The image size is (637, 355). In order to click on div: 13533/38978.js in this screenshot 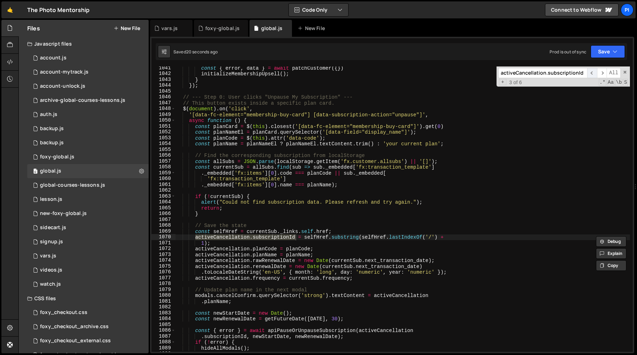, I will do `click(88, 256)`.